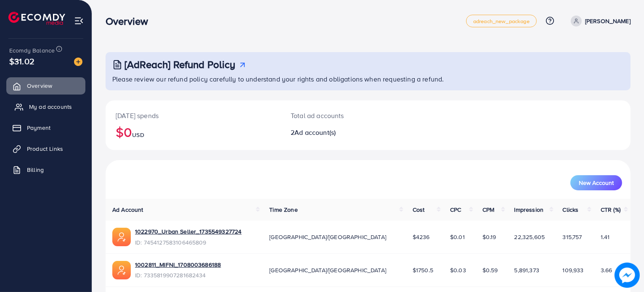  I want to click on h3: [AdReach] Refund Policy, so click(180, 64).